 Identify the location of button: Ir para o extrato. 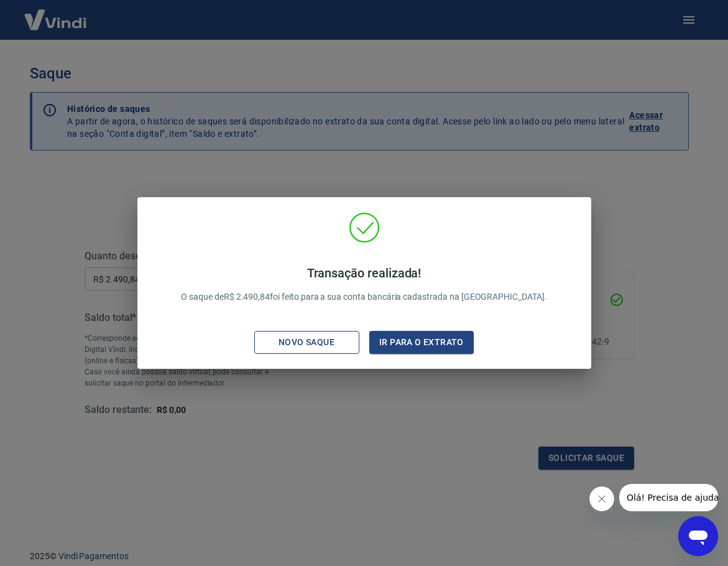
(422, 342).